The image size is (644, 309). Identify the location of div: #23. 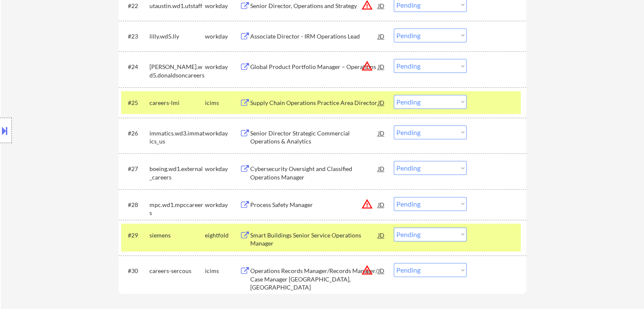
(135, 36).